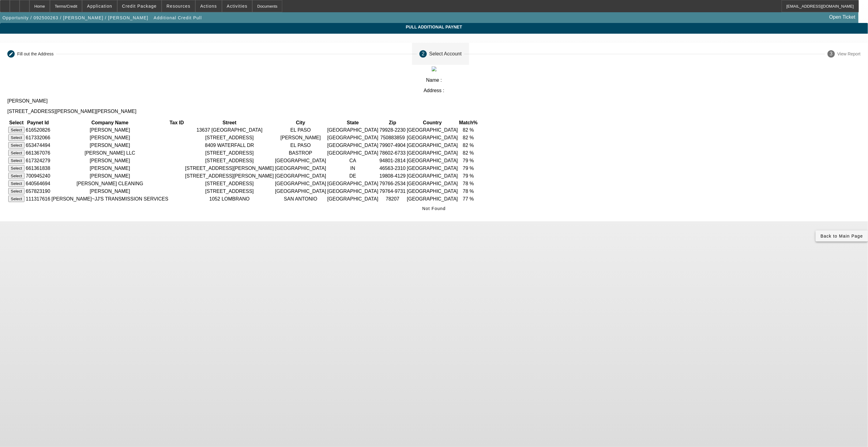 The width and height of the screenshot is (868, 447). Describe the element at coordinates (38, 145) in the screenshot. I see `td: 653474494` at that location.